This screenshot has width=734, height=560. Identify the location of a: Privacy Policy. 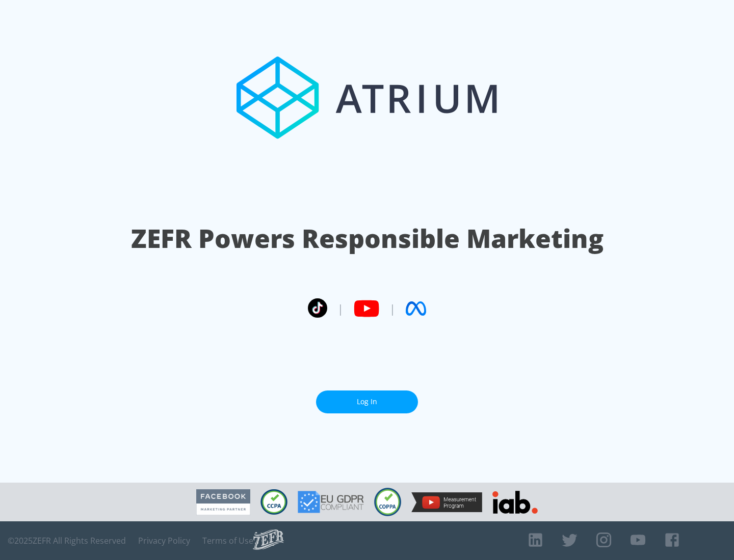
(164, 540).